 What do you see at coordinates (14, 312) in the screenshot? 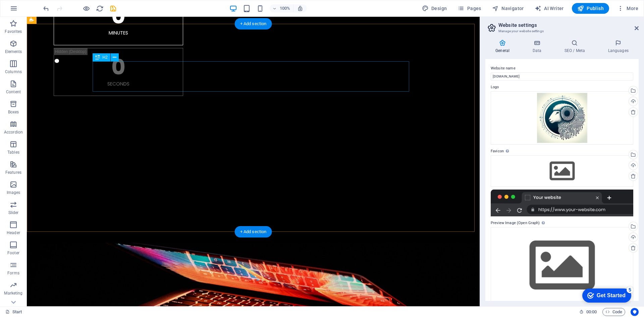
I see `a: Click to cancel selection. Double-click to open Pages` at bounding box center [14, 312].